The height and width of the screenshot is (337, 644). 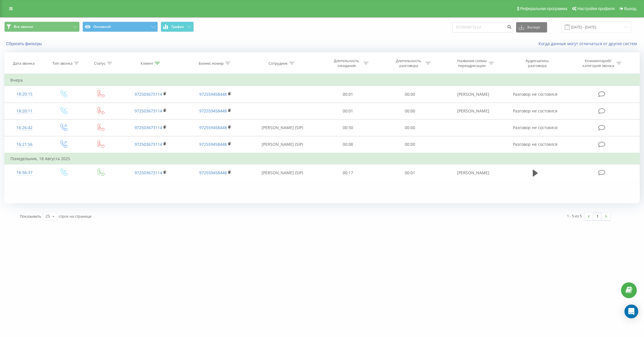 What do you see at coordinates (631, 311) in the screenshot?
I see `div: Open Intercom Messenger` at bounding box center [631, 311].